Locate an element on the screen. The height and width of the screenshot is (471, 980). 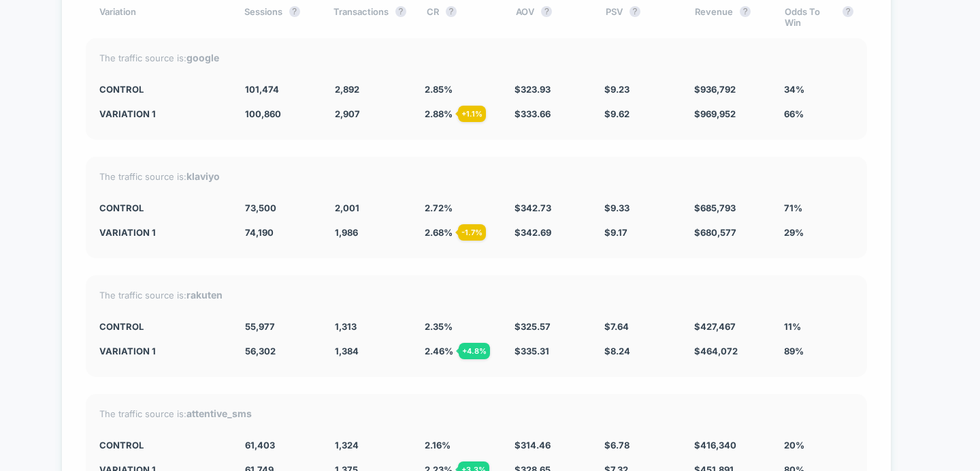
span: 56,302 is located at coordinates (260, 351).